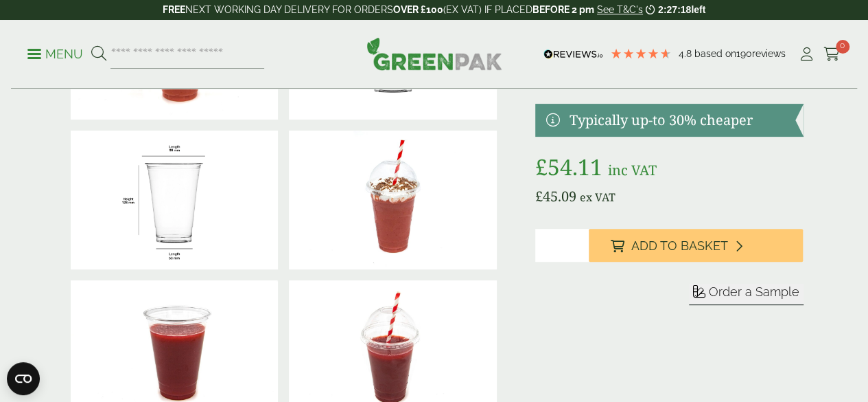 The width and height of the screenshot is (868, 402). I want to click on p: Menu, so click(55, 54).